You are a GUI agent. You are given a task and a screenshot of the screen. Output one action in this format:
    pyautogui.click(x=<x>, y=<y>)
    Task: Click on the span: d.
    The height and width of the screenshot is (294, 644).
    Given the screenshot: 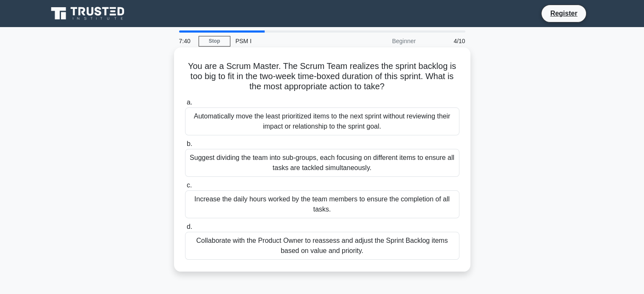 What is the action you would take?
    pyautogui.click(x=189, y=226)
    